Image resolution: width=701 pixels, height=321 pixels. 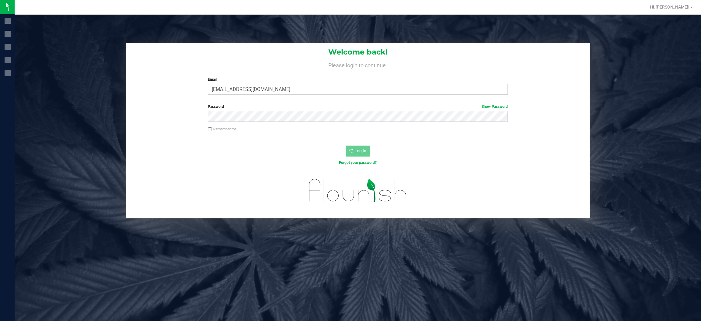 What do you see at coordinates (360, 151) in the screenshot?
I see `span: Log In` at bounding box center [360, 151].